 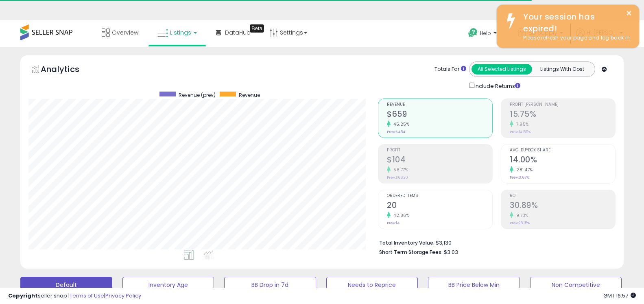 I want to click on span: $3.03, so click(x=451, y=252).